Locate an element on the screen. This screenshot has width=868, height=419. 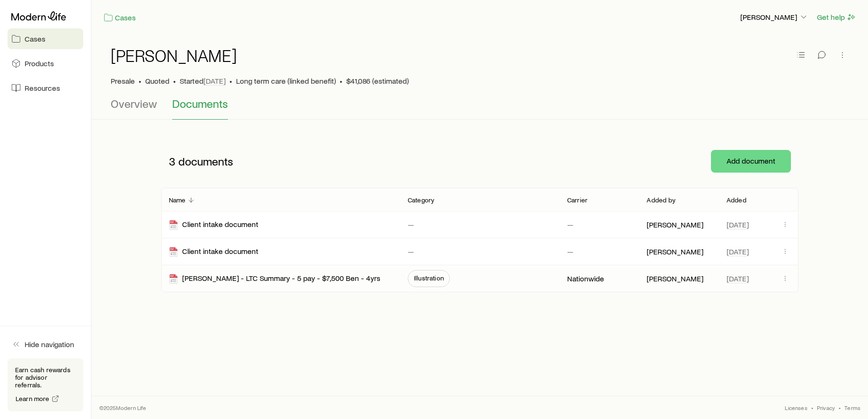
p: Started is located at coordinates (202, 81).